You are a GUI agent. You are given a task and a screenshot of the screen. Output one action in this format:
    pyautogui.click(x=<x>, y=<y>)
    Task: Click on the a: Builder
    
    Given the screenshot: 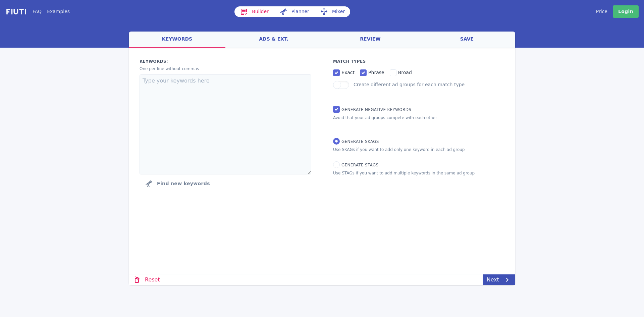 What is the action you would take?
    pyautogui.click(x=255, y=11)
    